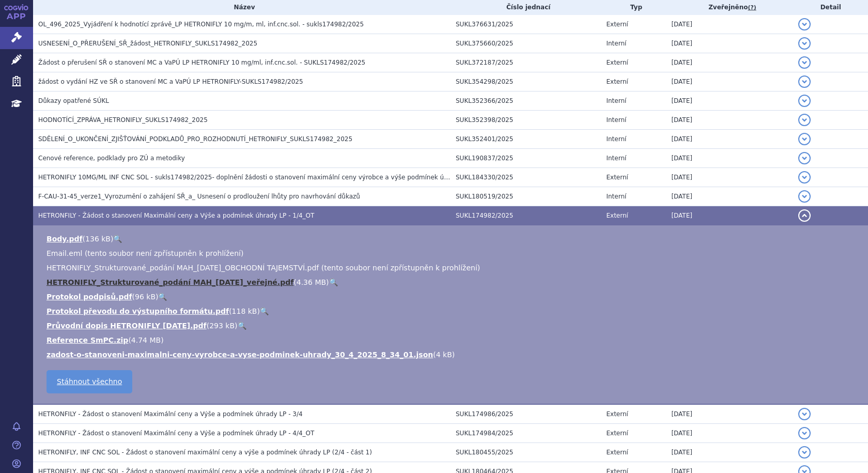 This screenshot has width=868, height=473. What do you see at coordinates (199, 196) in the screenshot?
I see `span: F-CAU-31-45_verze1_Vyrozumění o zahájení SŘ_a_ Usnesení o prodloužení lhůty pro navrhování důkazů` at bounding box center [199, 196].